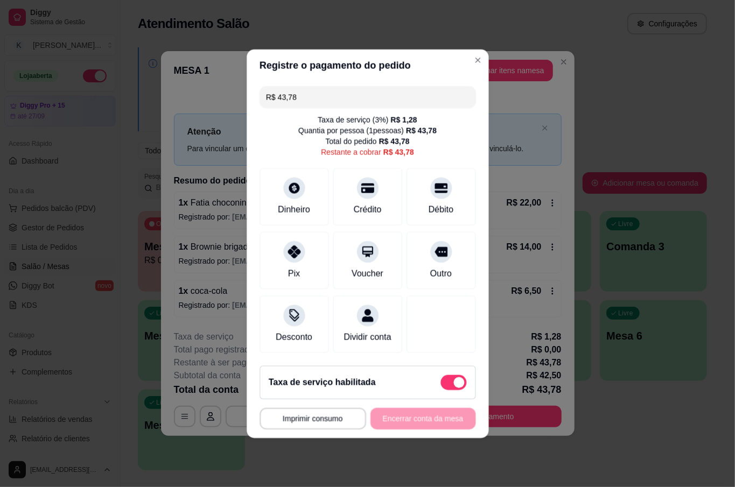 Image resolution: width=735 pixels, height=487 pixels. I want to click on div: Pix, so click(294, 273).